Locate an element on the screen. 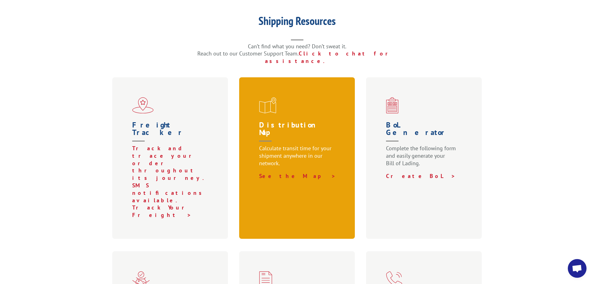 The width and height of the screenshot is (594, 284). p: Track and trace your order throughout its journey. SMS notifications available. is located at coordinates (172, 174).